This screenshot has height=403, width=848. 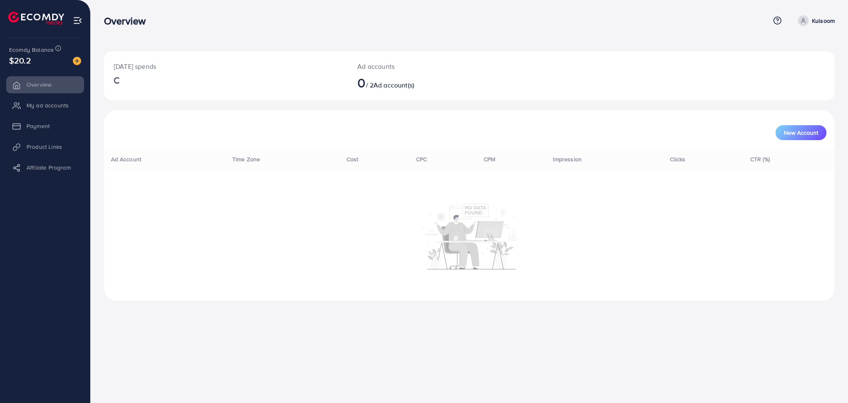 I want to click on h3: Overview, so click(x=128, y=21).